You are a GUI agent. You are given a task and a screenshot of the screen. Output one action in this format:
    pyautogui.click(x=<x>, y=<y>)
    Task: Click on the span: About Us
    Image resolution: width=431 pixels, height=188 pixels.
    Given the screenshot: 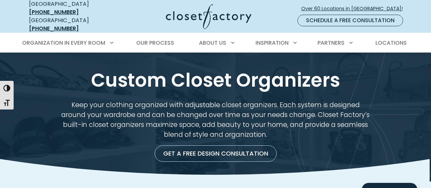 What is the action you would take?
    pyautogui.click(x=213, y=43)
    